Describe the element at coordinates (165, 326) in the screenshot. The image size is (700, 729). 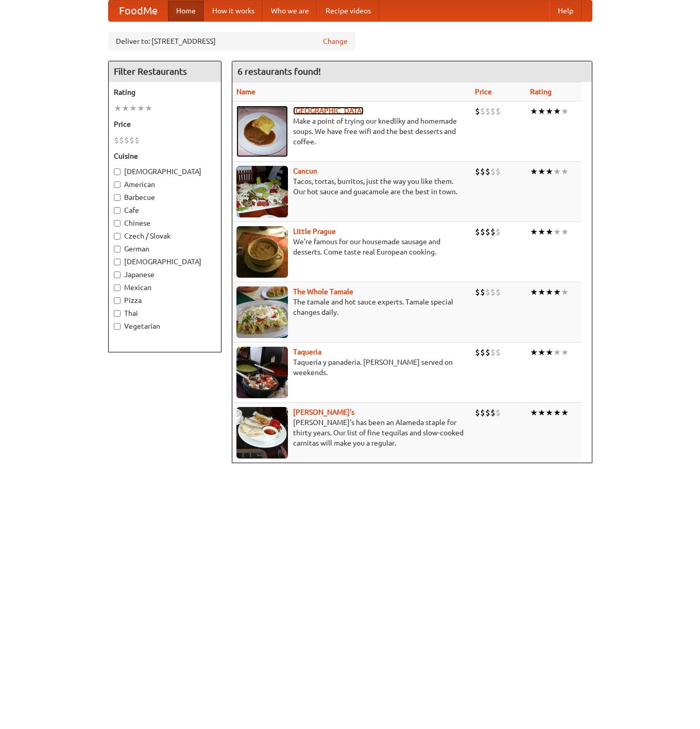
I see `label: Vegetarian` at that location.